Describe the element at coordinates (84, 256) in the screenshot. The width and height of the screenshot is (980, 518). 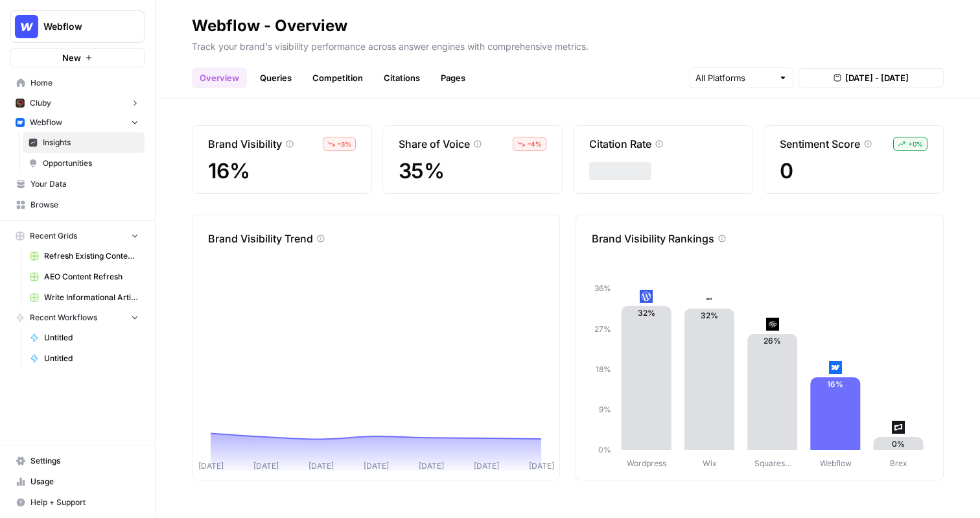
I see `a: Refresh Existing Content (3)` at that location.